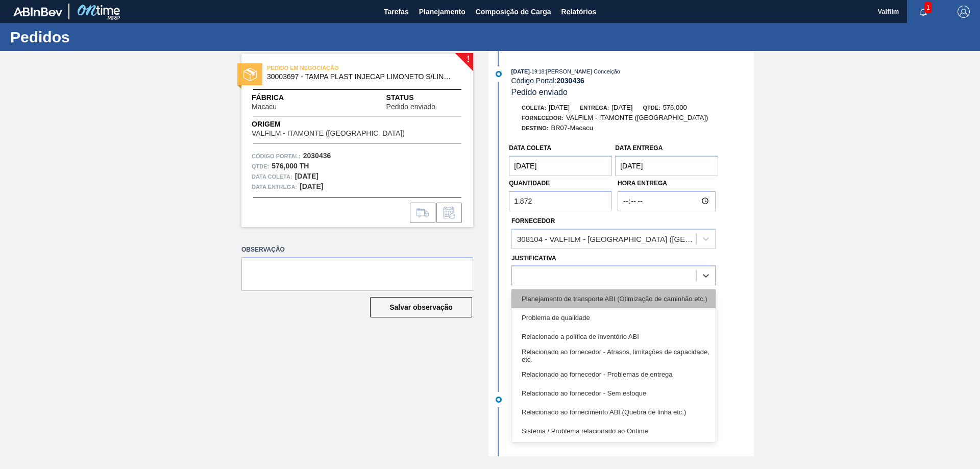 This screenshot has height=469, width=980. Describe the element at coordinates (923, 12) in the screenshot. I see `button: Notificações` at that location.